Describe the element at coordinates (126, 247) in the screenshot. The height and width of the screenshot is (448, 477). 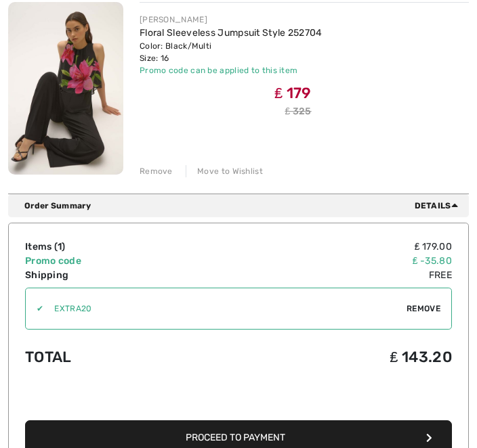
I see `td: Items ( )` at that location.